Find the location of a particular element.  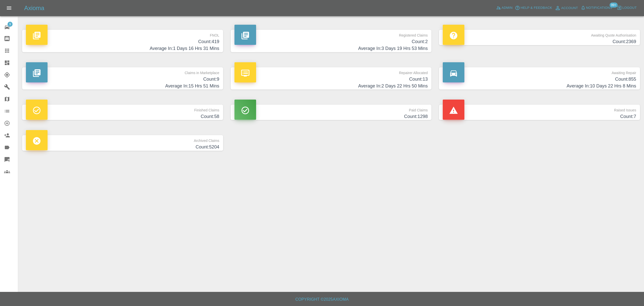

h4: Count: 419 is located at coordinates (122, 42).